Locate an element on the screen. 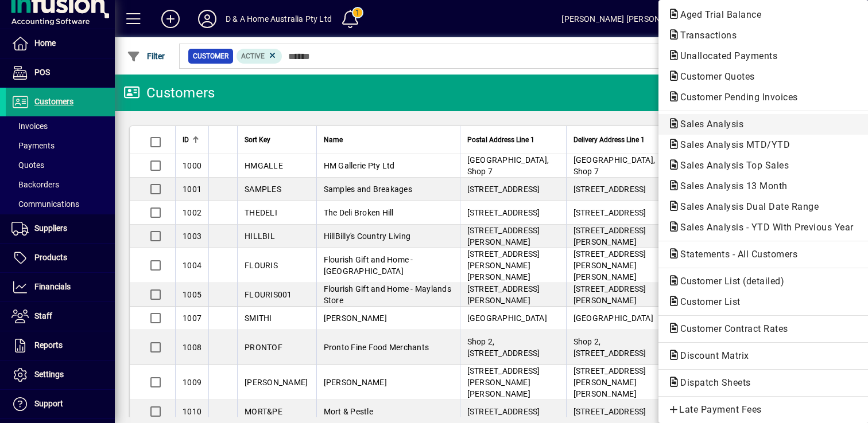  span: Customer List (detailed) is located at coordinates (728, 281).